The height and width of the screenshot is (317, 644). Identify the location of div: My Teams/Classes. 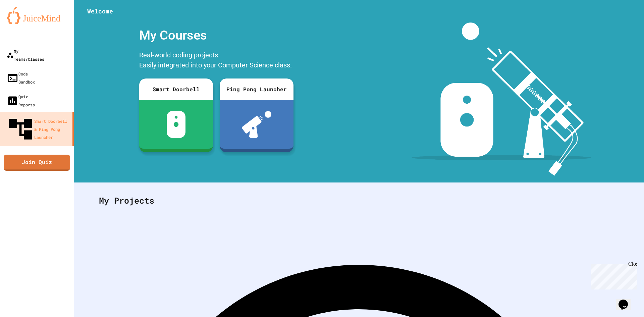
(26, 55).